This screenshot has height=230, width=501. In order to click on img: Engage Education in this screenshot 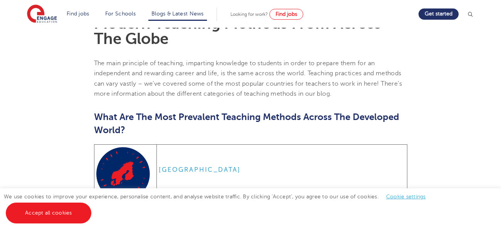, I will do `click(42, 14)`.